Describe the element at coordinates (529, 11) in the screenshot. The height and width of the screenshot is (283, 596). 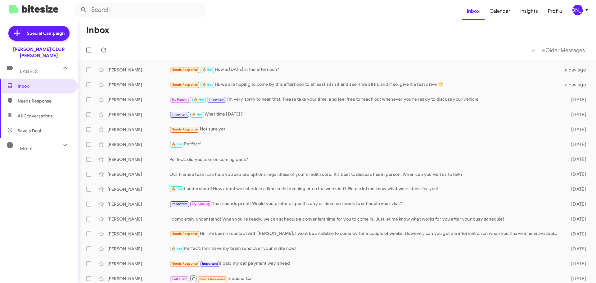
I see `span: Insights` at that location.